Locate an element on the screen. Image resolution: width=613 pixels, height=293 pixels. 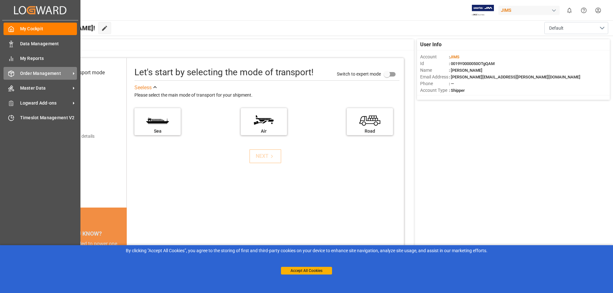
span: Email Address is located at coordinates (434, 77).